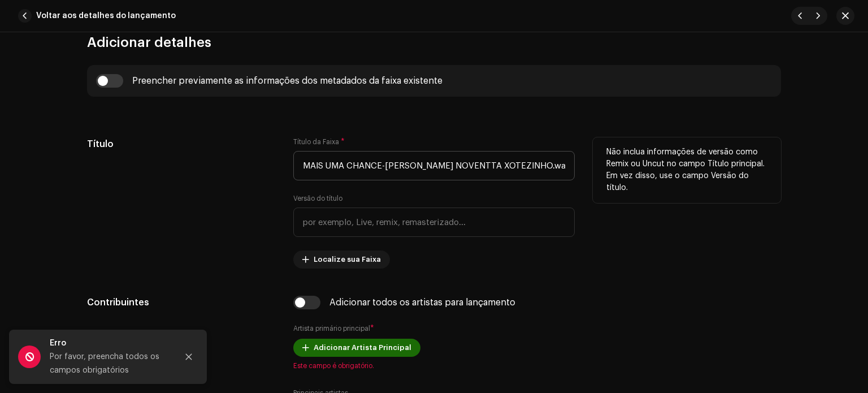 The height and width of the screenshot is (393, 868). I want to click on button: Adicionar Artista Principal, so click(356, 348).